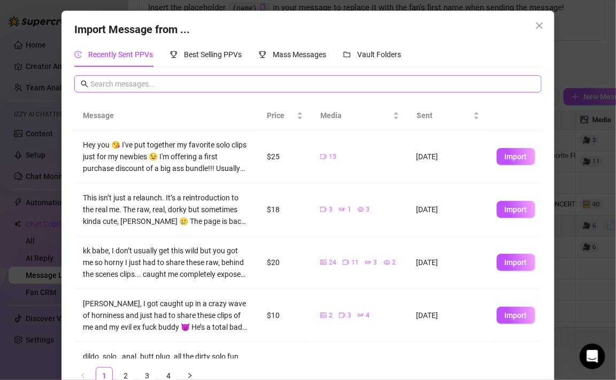  What do you see at coordinates (100, 231) in the screenshot?
I see `div: We typically reply in a few hours` at bounding box center [100, 231].